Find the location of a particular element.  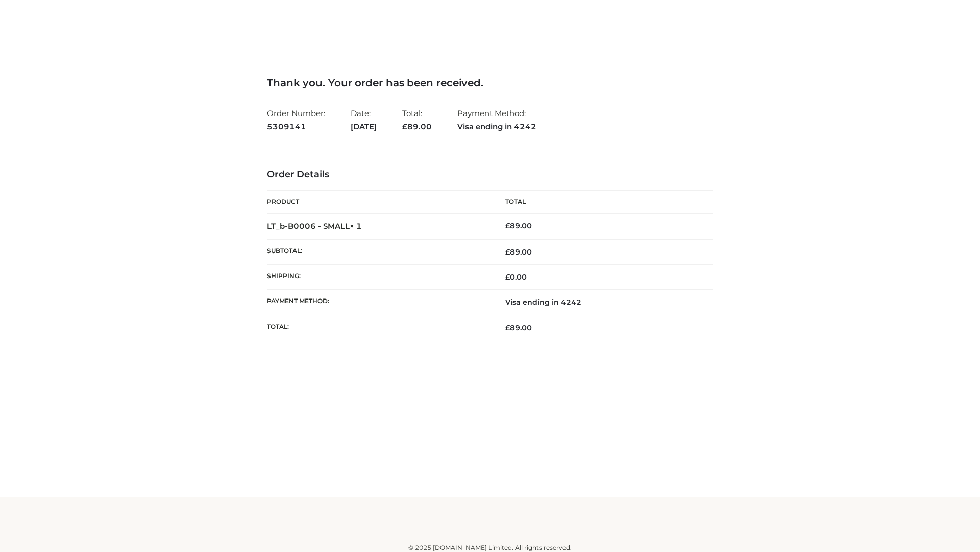

bdi: 0.00 is located at coordinates (516, 277).